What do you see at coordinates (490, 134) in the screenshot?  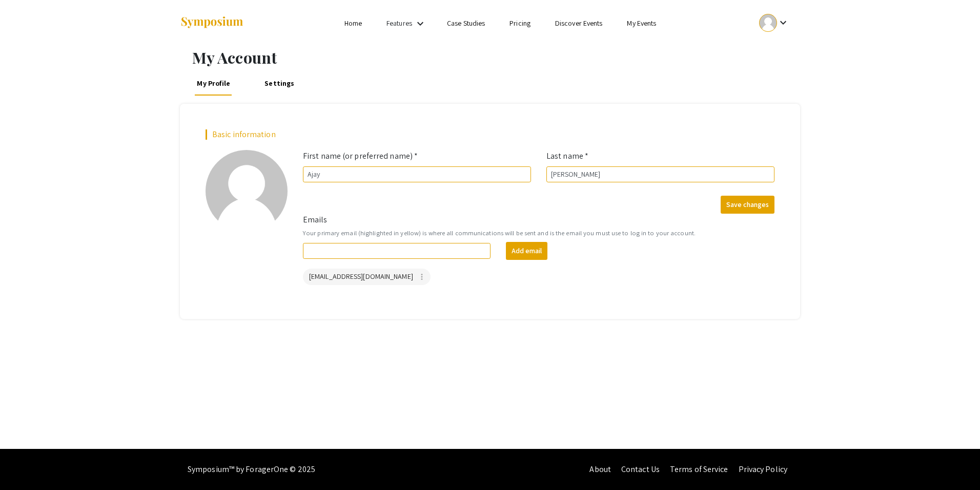 I see `h2: Basic information` at bounding box center [490, 134].